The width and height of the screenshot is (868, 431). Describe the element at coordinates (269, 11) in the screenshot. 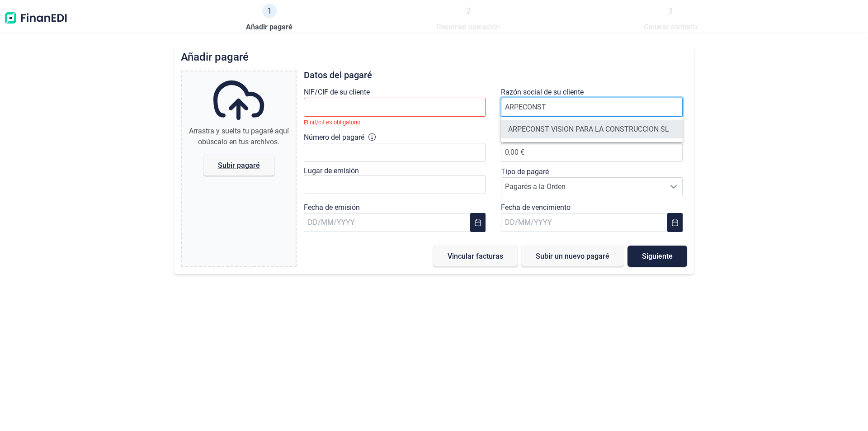

I see `span: 1` at that location.